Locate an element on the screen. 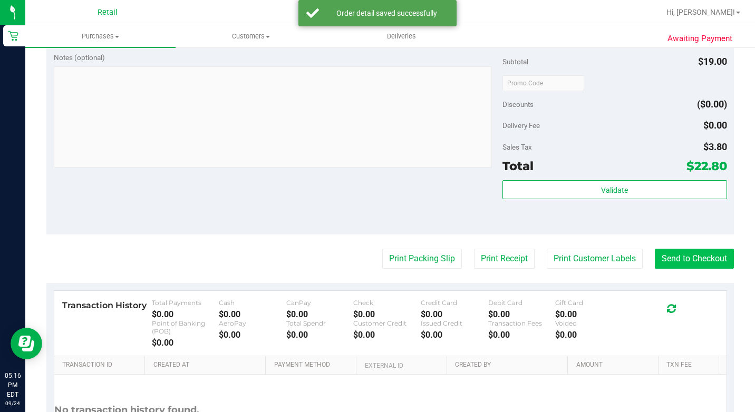  span: Delivery Fee is located at coordinates (521, 125).